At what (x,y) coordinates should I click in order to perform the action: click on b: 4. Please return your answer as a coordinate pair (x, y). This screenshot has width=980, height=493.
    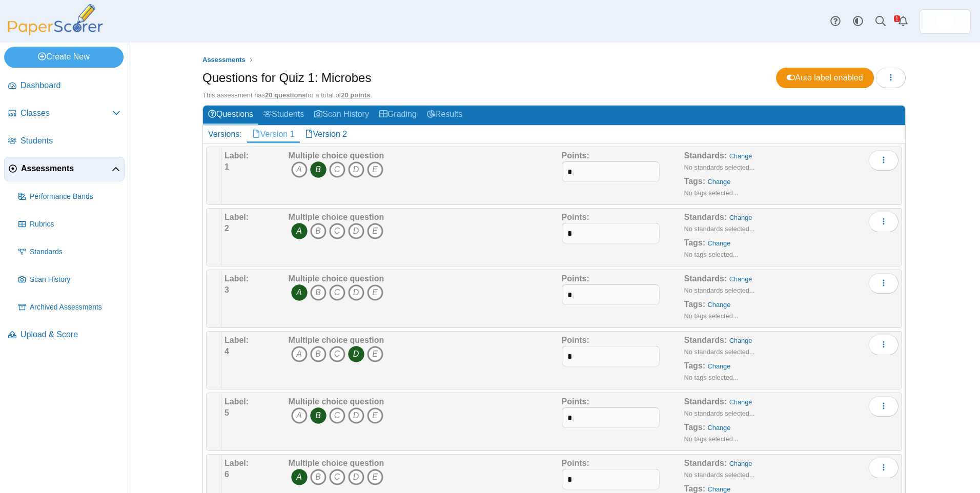
    Looking at the image, I should click on (227, 351).